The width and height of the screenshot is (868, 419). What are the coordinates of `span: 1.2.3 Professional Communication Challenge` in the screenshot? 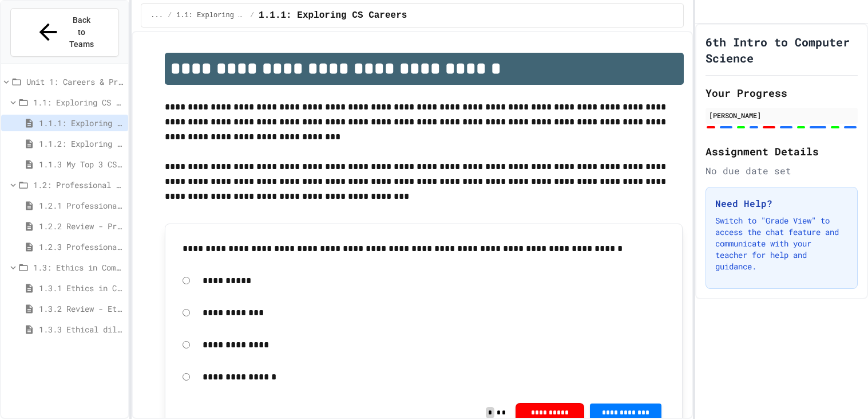 It's located at (81, 246).